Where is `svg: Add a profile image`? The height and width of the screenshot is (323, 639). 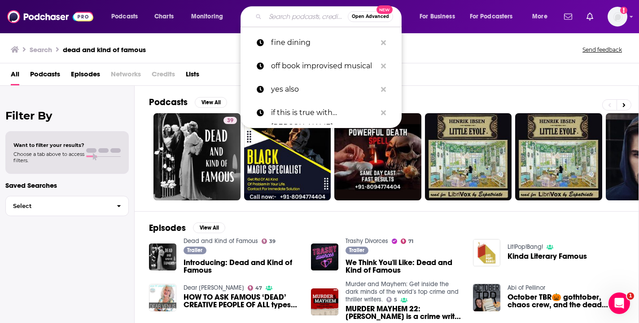 svg: Add a profile image is located at coordinates (624, 10).